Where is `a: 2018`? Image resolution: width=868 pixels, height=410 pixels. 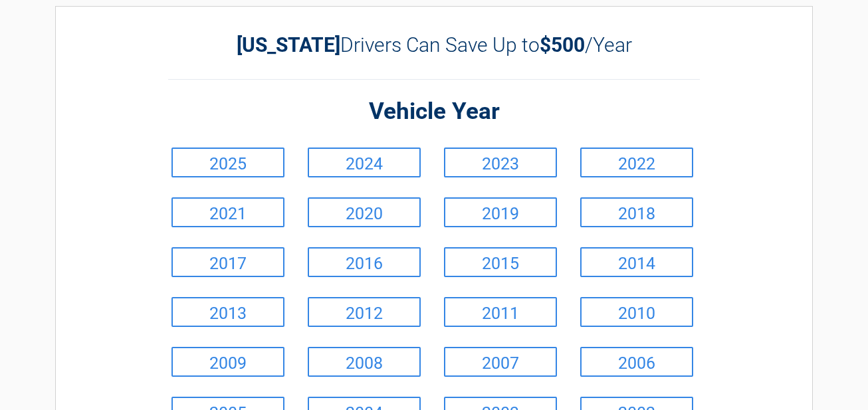 a: 2018 is located at coordinates (636, 212).